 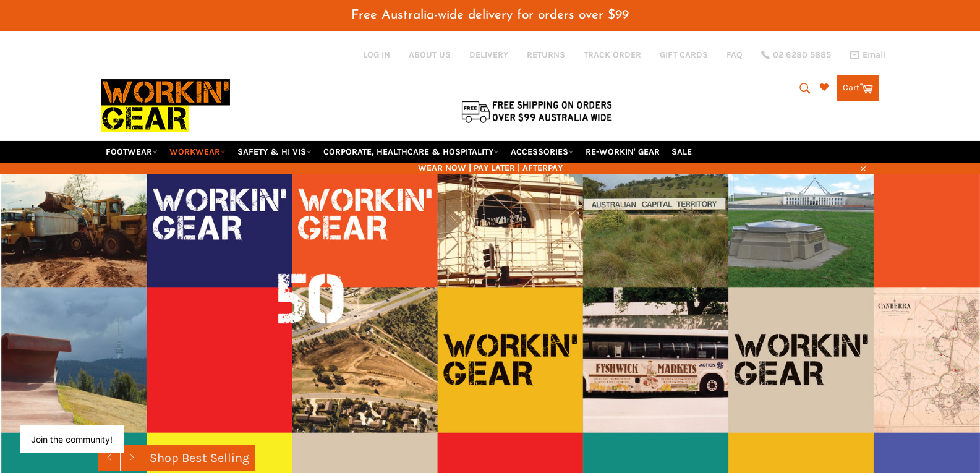 What do you see at coordinates (735, 54) in the screenshot?
I see `a: FAQ` at bounding box center [735, 54].